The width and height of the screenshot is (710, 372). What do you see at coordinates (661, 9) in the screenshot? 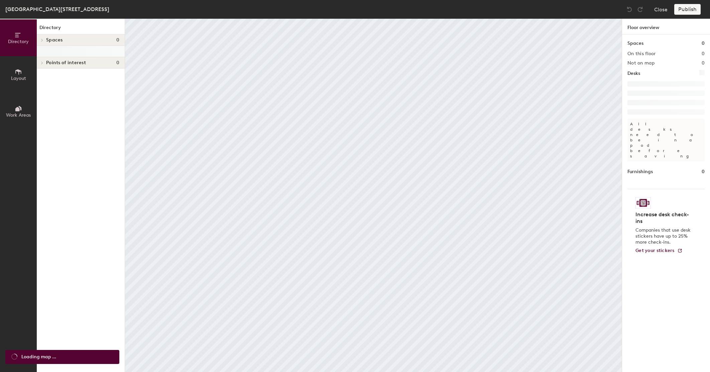
I see `button: Close` at bounding box center [661, 9].